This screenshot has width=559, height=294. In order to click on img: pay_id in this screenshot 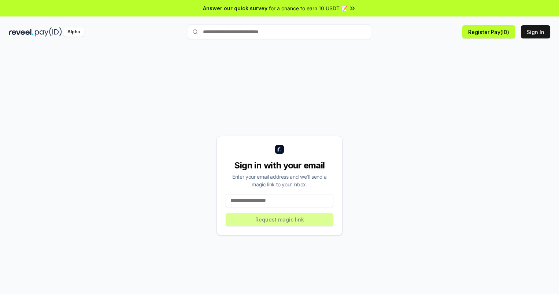, I will do `click(48, 32)`.